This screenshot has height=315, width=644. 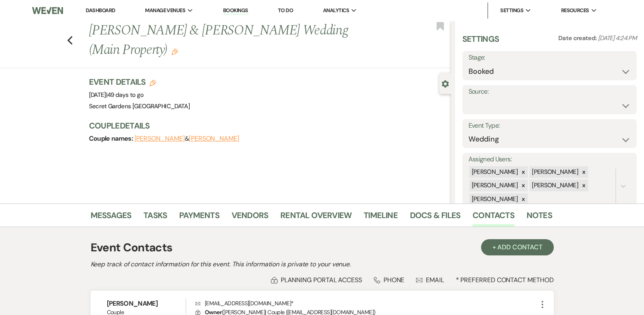 I want to click on button: Edit, so click(x=174, y=52).